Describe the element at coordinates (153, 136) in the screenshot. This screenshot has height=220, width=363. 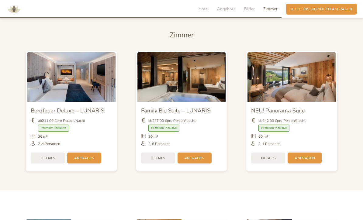
I see `span: 90 m²` at that location.